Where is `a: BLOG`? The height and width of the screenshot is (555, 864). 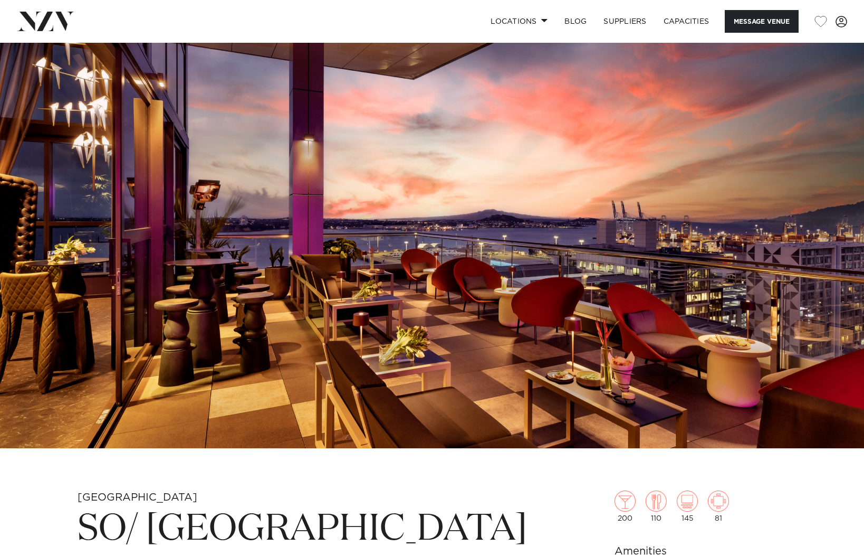
a: BLOG is located at coordinates (576, 21).